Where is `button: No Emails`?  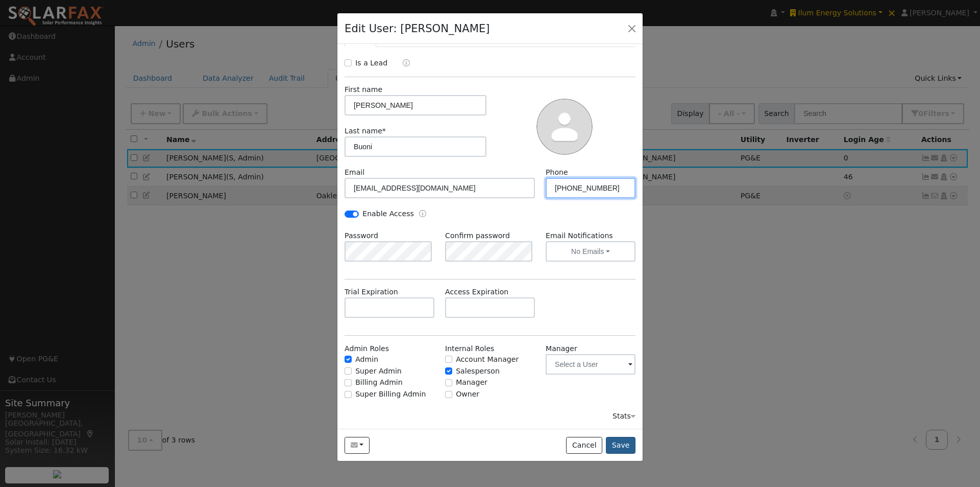
button: No Emails is located at coordinates (591, 251).